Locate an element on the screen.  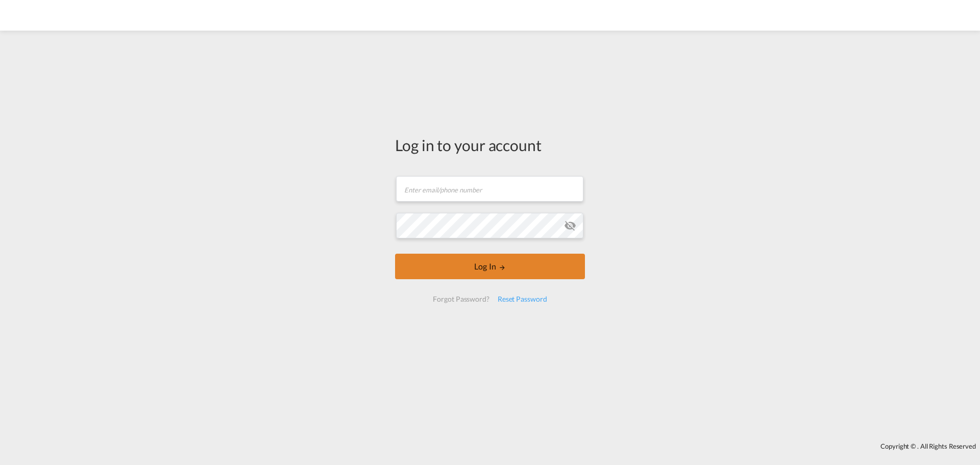
md-icon: icon-eye-off is located at coordinates (570, 225).